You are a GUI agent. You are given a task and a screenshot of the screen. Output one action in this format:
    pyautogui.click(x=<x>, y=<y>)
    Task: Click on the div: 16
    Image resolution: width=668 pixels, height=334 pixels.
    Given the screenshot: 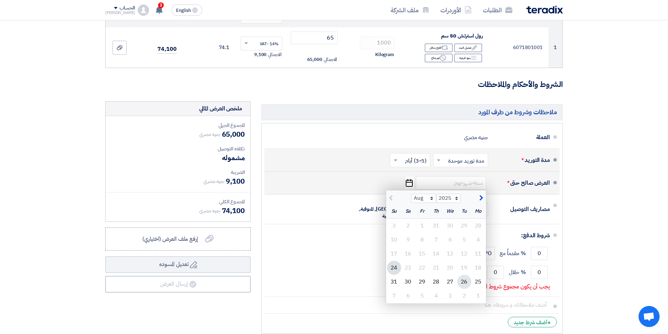 What is the action you would take?
    pyautogui.click(x=408, y=254)
    